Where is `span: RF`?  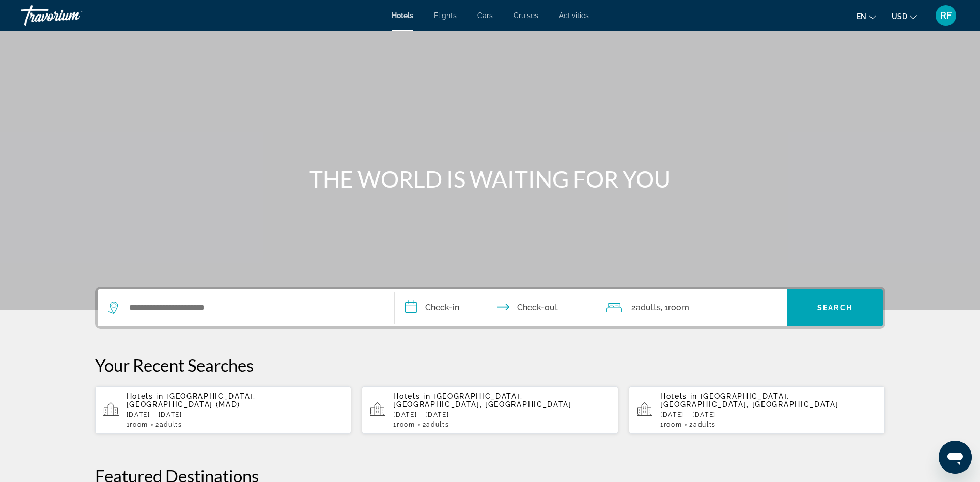 span: RF is located at coordinates (946, 16).